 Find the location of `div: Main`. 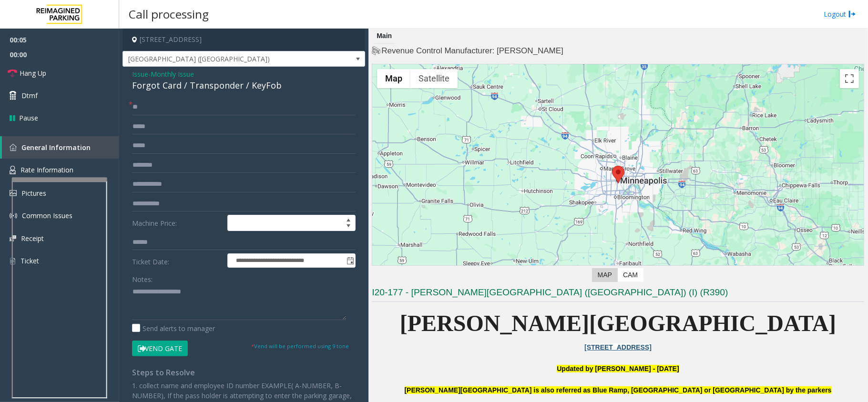

div: Main is located at coordinates (385, 36).